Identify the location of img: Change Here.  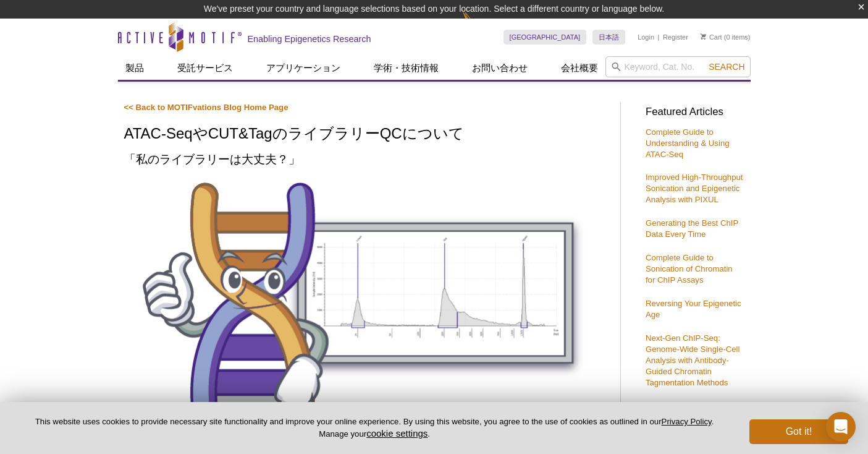
(478, 23).